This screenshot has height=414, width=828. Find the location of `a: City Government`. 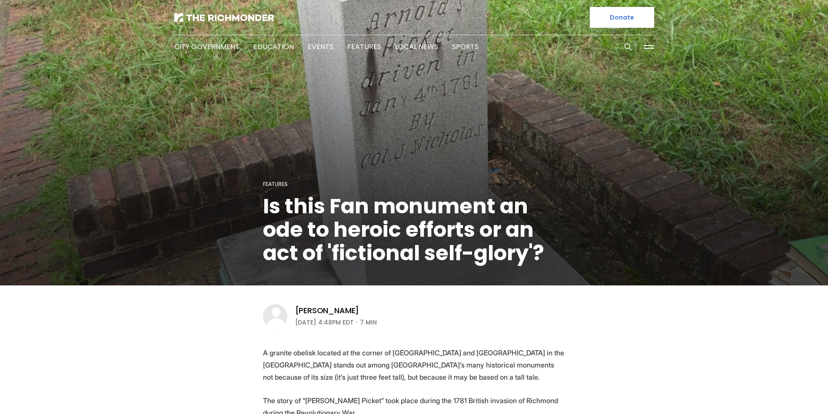

a: City Government is located at coordinates (207, 46).